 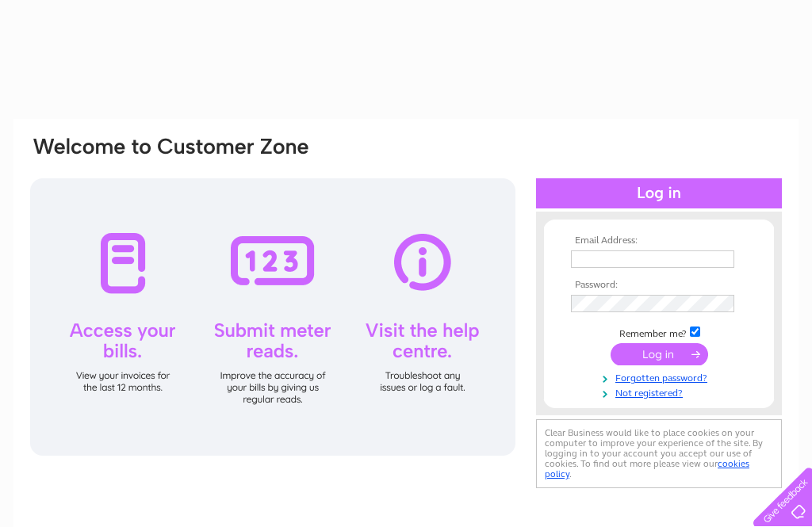 What do you see at coordinates (659, 354) in the screenshot?
I see `input: Submit` at bounding box center [659, 354].